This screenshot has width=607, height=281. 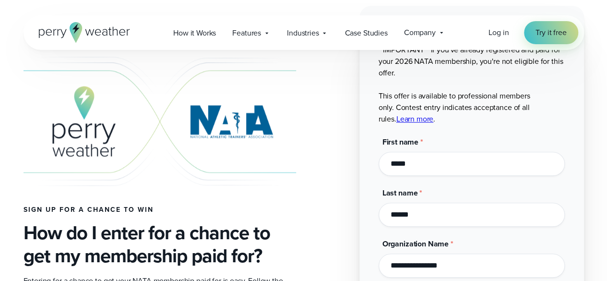 What do you see at coordinates (400, 192) in the screenshot?
I see `span: Last name` at bounding box center [400, 192].